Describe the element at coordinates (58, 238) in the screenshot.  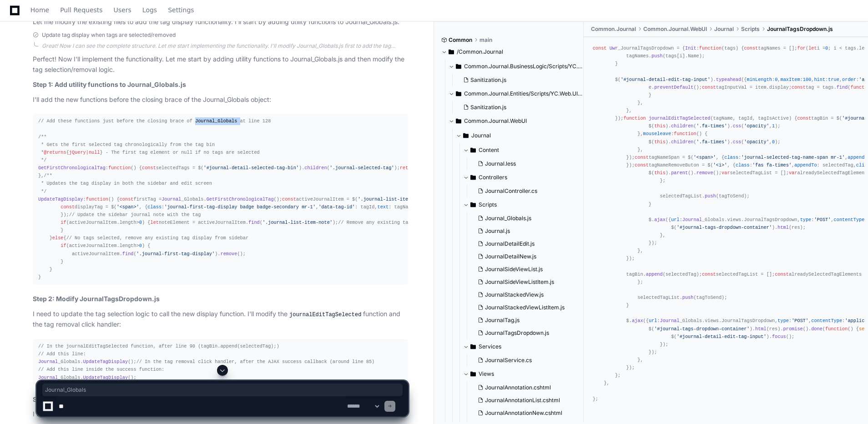
I see `span: else` at that location.